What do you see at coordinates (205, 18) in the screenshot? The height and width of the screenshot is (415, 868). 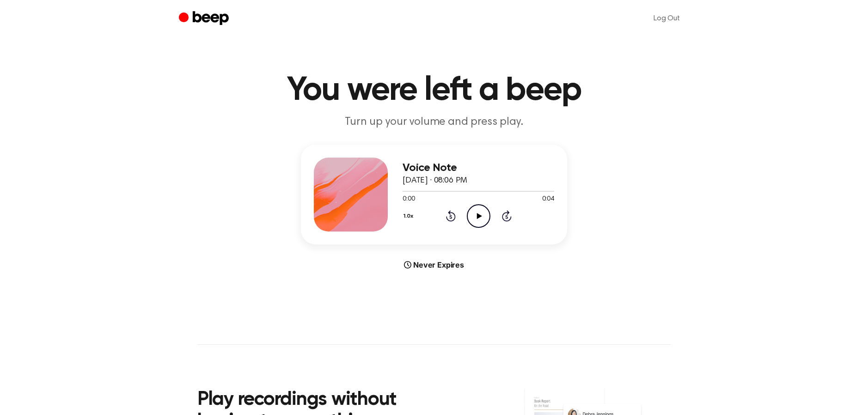 I see `a: Beep` at bounding box center [205, 18].